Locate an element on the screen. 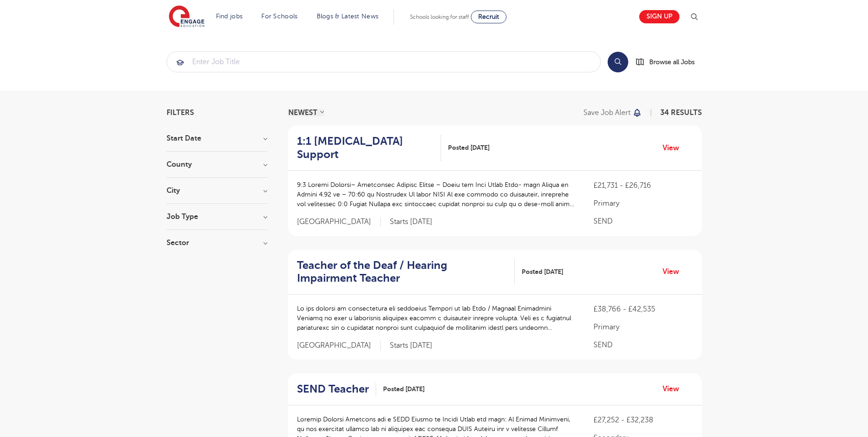 Image resolution: width=868 pixels, height=437 pixels. div: Submit is located at coordinates (383, 61).